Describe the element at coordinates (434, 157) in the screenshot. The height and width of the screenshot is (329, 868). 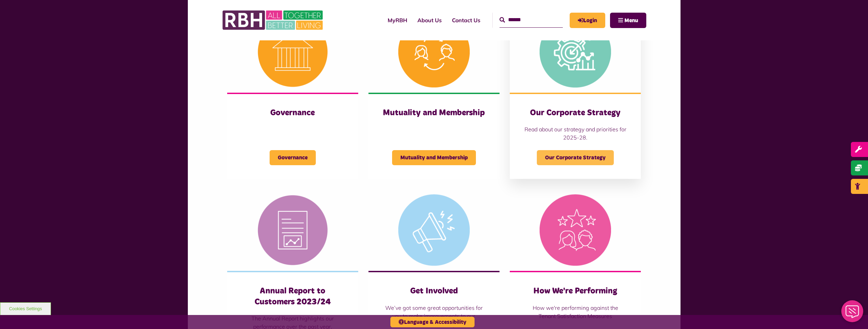
I see `span: Mutuality and Membership` at that location.